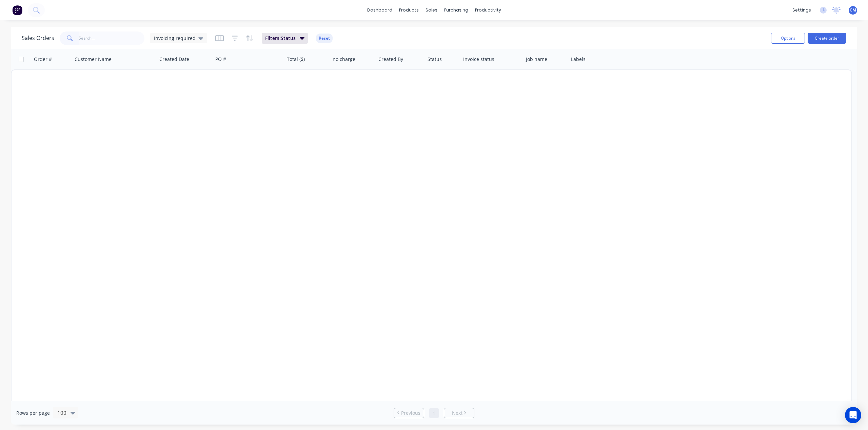 Image resolution: width=868 pixels, height=430 pixels. Describe the element at coordinates (434, 413) in the screenshot. I see `a: Page 1 is your current page` at that location.